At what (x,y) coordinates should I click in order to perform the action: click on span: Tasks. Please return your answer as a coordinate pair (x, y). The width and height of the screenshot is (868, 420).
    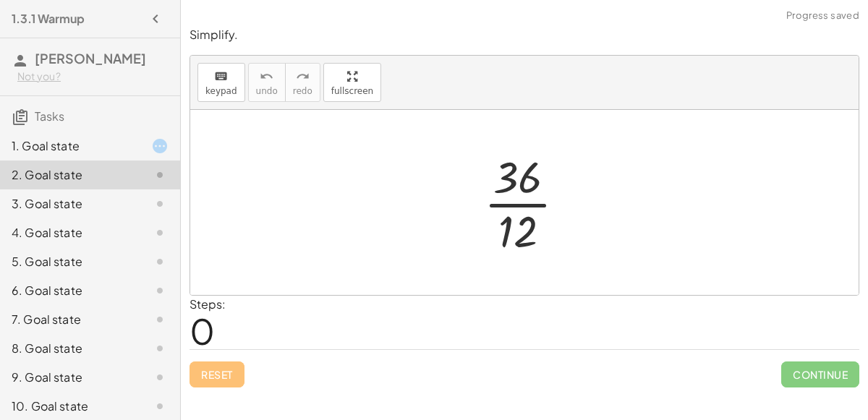
    Looking at the image, I should click on (49, 116).